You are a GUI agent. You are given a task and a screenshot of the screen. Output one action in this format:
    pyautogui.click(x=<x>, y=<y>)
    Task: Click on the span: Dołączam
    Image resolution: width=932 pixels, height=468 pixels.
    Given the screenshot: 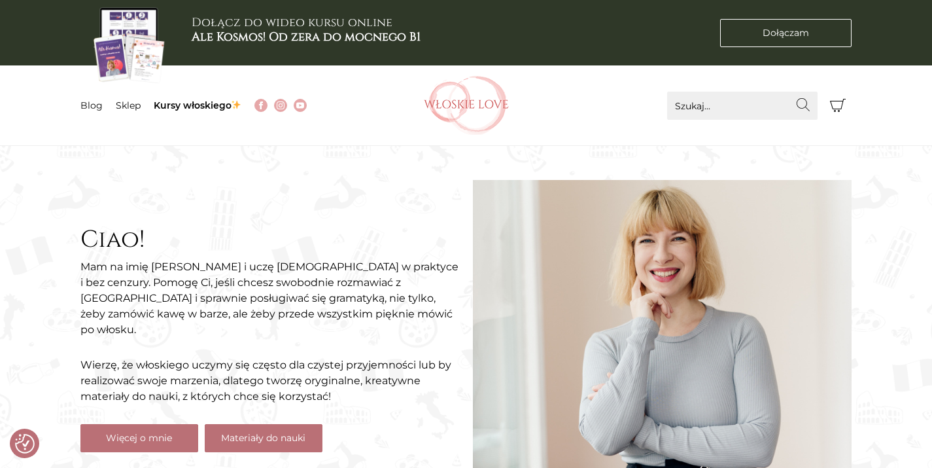 What is the action you would take?
    pyautogui.click(x=785, y=33)
    